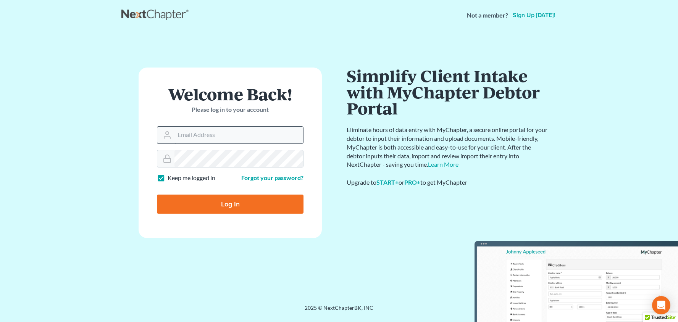 This screenshot has height=322, width=678. Describe the element at coordinates (447, 92) in the screenshot. I see `h1: Simplify Client Intake with MyChapter Debtor Portal` at that location.